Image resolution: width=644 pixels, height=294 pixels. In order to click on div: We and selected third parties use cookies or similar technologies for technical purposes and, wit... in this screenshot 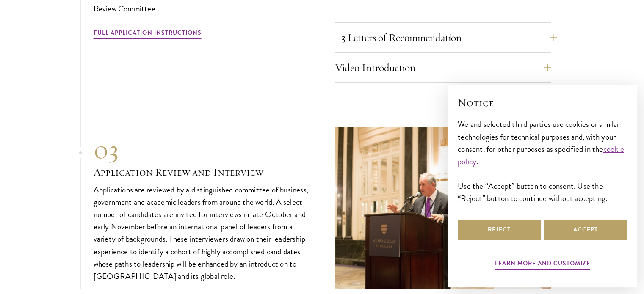, I will do `click(542, 161)`.